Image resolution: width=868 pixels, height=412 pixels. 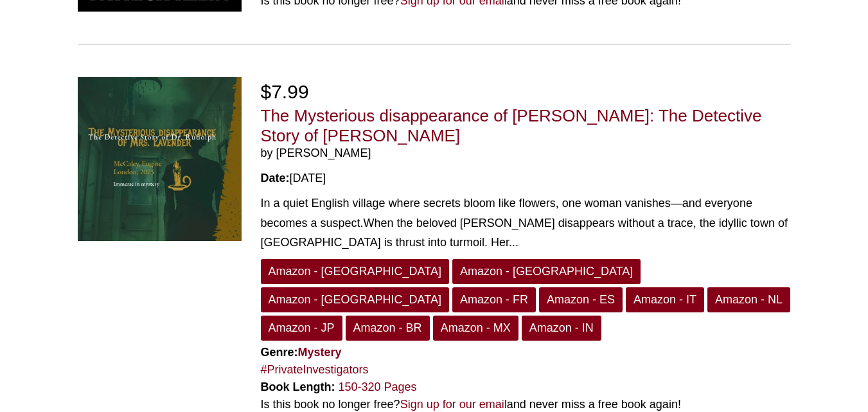 What do you see at coordinates (320, 352) in the screenshot?
I see `a: Mystery` at bounding box center [320, 352].